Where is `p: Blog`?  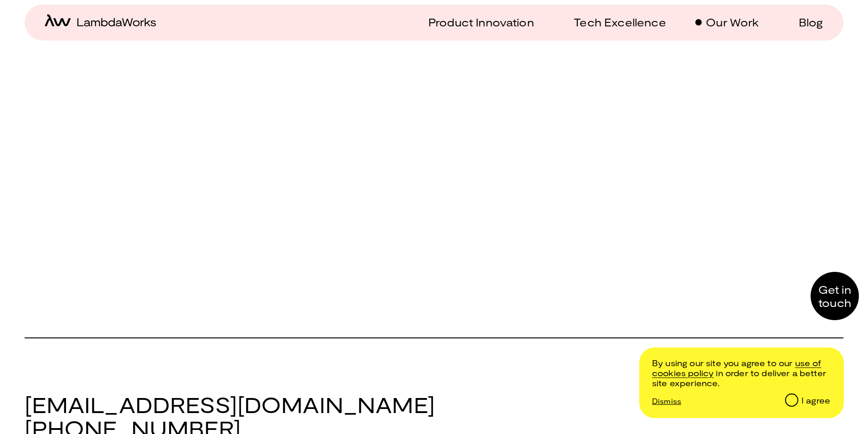
p: Blog is located at coordinates (811, 22).